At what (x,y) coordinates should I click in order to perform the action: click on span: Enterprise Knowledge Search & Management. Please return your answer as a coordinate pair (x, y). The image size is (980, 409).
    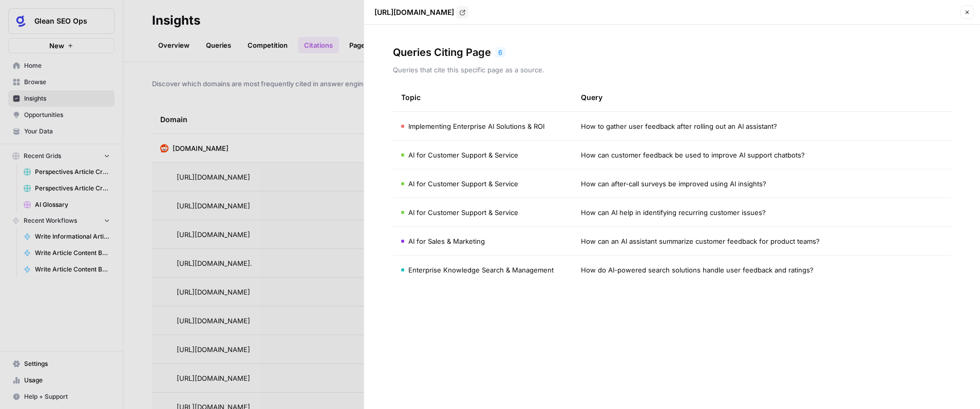
    Looking at the image, I should click on (481, 270).